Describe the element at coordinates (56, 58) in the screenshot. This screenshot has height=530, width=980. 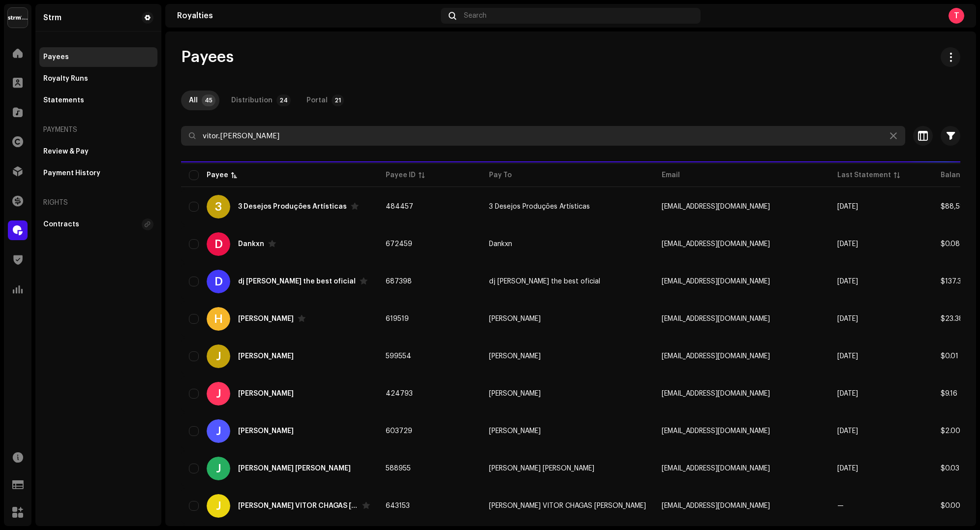
I see `div: Payees` at that location.